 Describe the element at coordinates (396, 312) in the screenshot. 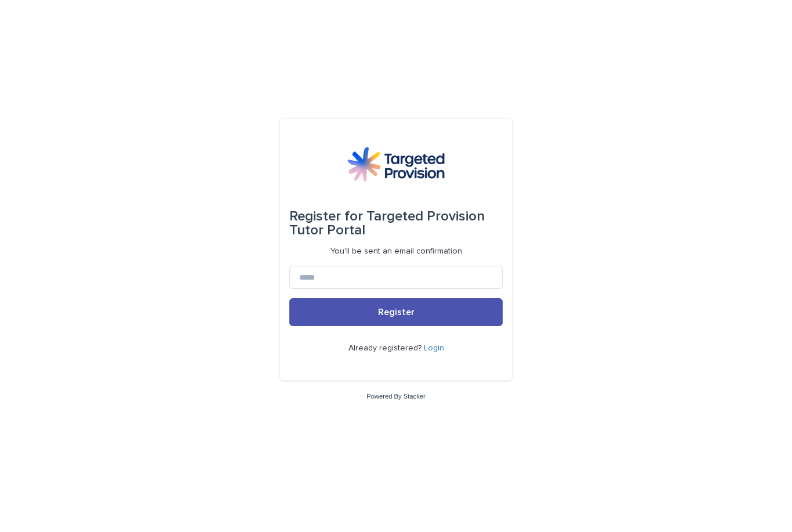

I see `button: Register` at that location.